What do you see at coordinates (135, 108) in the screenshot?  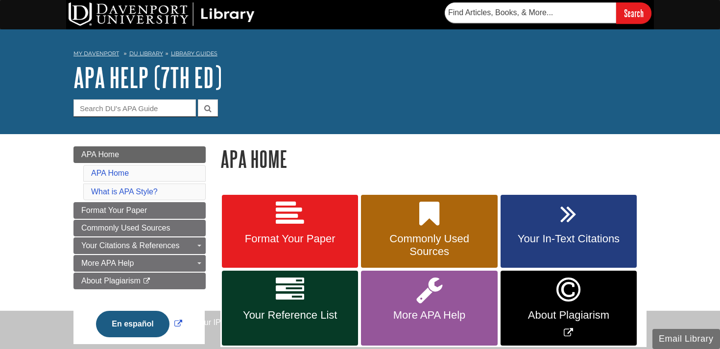 I see `input: Search DU's APA Guide` at bounding box center [135, 108].